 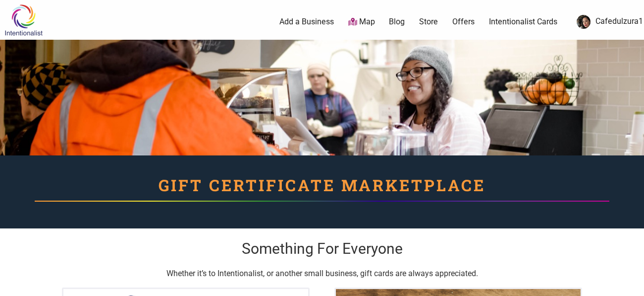 What do you see at coordinates (608, 22) in the screenshot?
I see `a: Cafedulzura1` at bounding box center [608, 22].